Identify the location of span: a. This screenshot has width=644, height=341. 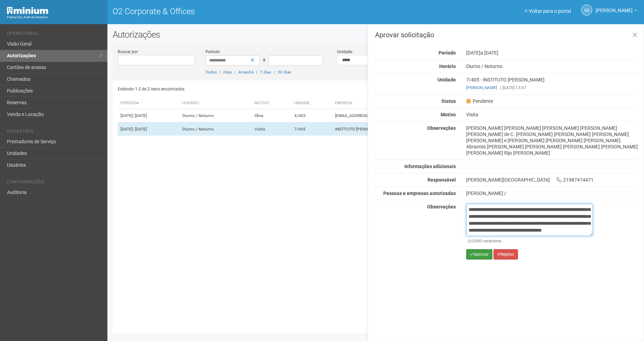
(264, 60).